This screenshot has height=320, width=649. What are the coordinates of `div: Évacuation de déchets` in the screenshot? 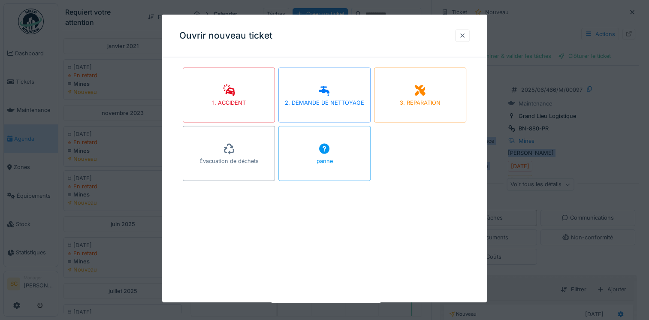 It's located at (229, 161).